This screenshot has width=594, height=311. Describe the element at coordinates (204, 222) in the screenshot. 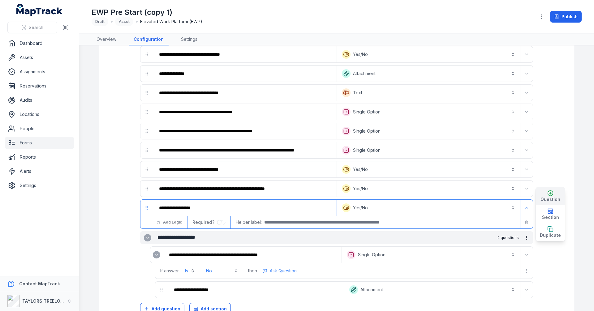

I see `span: Required?` at that location.